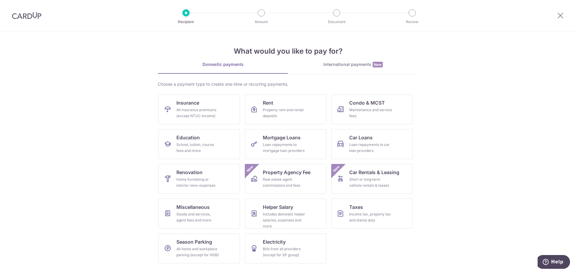 The image size is (576, 273). What do you see at coordinates (278, 207) in the screenshot?
I see `span: Helper Salary` at bounding box center [278, 207].